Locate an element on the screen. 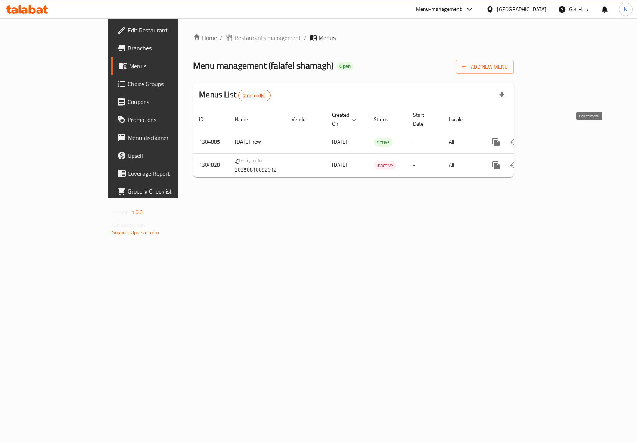 This screenshot has height=442, width=637. a: Edit Restaurant is located at coordinates (163, 30).